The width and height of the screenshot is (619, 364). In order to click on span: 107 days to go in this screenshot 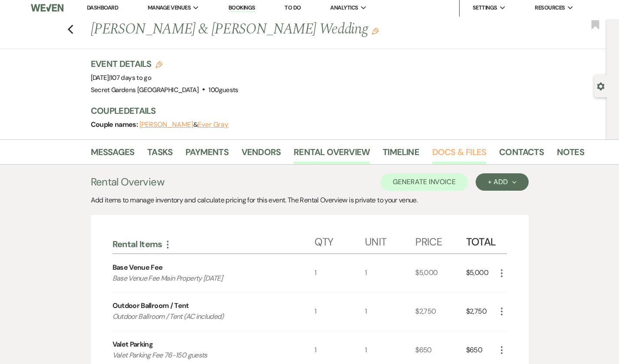, I will do `click(131, 78)`.